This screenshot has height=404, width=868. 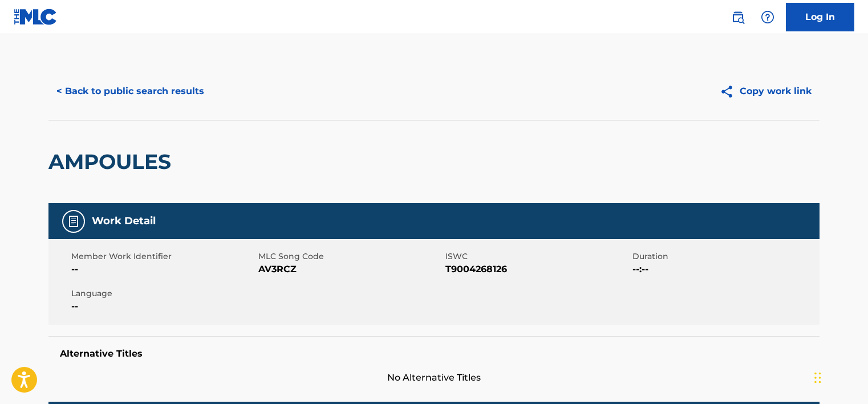 I want to click on h2: AMPOULES, so click(x=113, y=162).